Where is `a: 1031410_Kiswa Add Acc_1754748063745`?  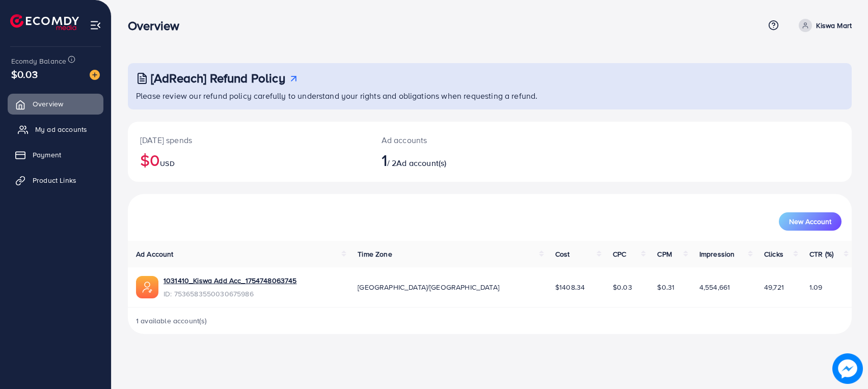 a: 1031410_Kiswa Add Acc_1754748063745 is located at coordinates (230, 281).